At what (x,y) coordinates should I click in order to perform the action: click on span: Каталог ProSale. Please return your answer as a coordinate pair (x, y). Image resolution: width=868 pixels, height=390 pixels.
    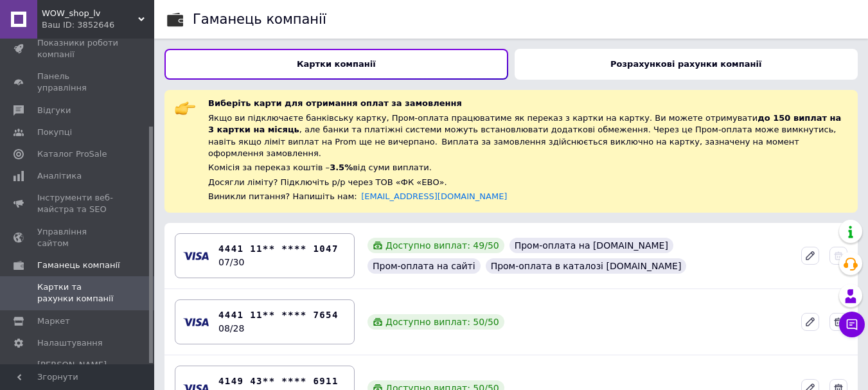
    Looking at the image, I should click on (72, 154).